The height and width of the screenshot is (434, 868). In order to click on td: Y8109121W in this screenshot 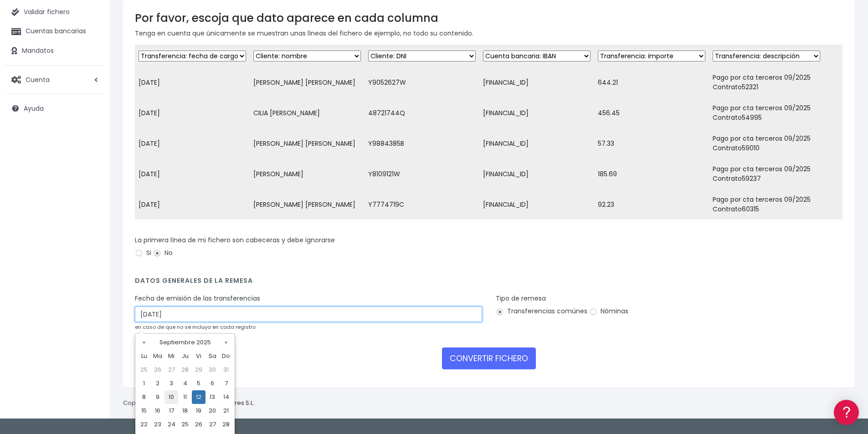, I will do `click(422, 174)`.